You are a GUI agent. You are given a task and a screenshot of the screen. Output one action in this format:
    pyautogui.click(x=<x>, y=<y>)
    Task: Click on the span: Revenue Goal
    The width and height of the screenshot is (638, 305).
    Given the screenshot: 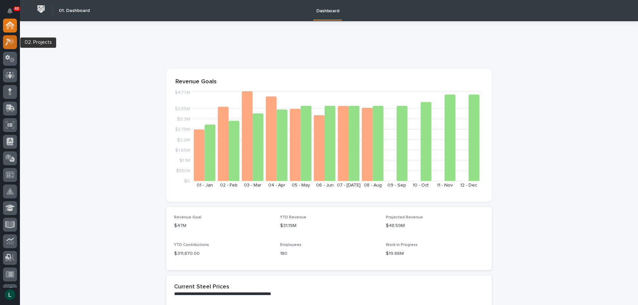 What is the action you would take?
    pyautogui.click(x=188, y=218)
    